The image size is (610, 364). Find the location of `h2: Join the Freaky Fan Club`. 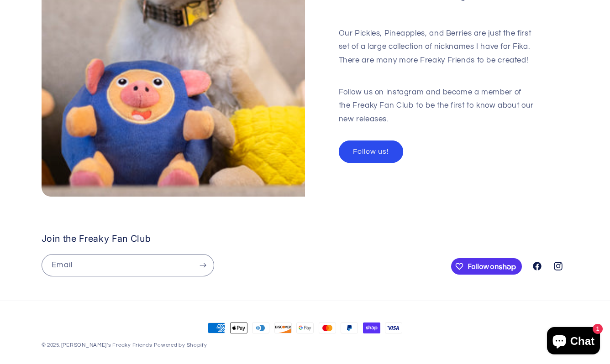

h2: Join the Freaky Fan Club is located at coordinates (244, 239).